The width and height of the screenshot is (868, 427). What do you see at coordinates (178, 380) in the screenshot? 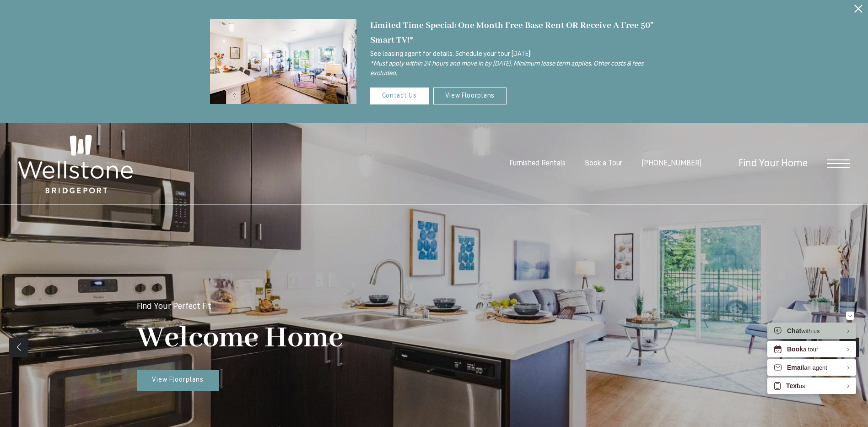
I see `span: View Floorplans` at bounding box center [178, 380].